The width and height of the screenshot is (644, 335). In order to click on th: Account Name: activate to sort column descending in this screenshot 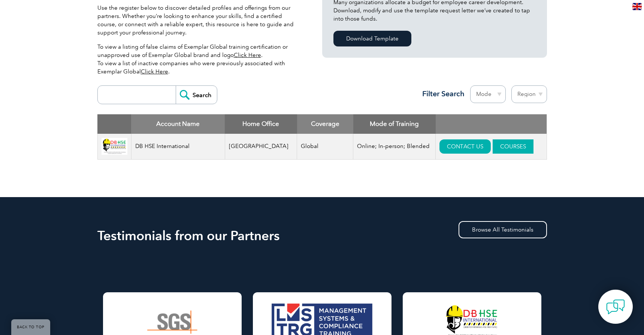, I will do `click(178, 124)`.